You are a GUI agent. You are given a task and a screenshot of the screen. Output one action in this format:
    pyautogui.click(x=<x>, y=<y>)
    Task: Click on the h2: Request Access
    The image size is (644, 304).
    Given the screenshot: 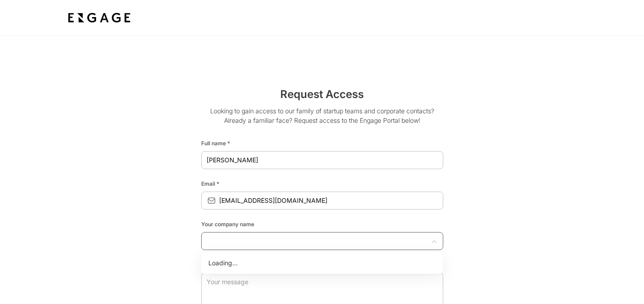 What is the action you would take?
    pyautogui.click(x=322, y=96)
    